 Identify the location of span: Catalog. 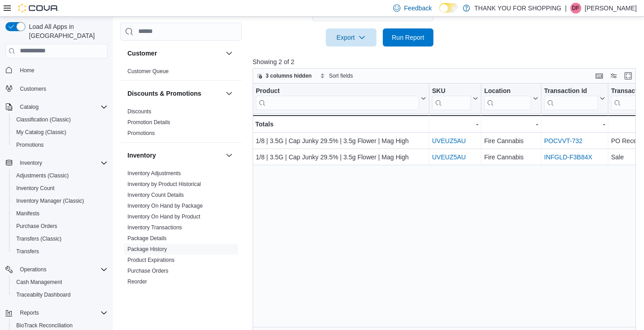
(62, 107).